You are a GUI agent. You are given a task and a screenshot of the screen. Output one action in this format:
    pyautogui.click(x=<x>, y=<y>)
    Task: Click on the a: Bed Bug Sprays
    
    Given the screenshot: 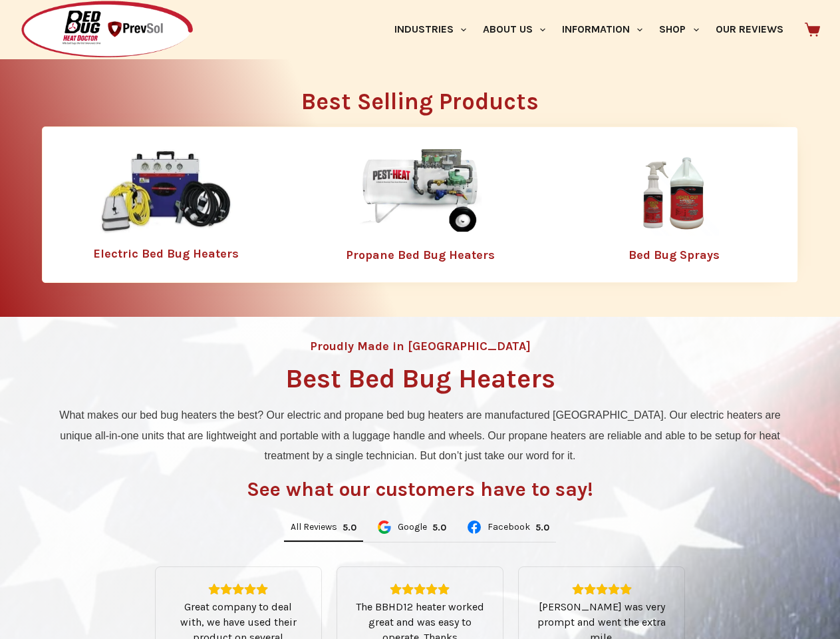 What is the action you would take?
    pyautogui.click(x=674, y=255)
    